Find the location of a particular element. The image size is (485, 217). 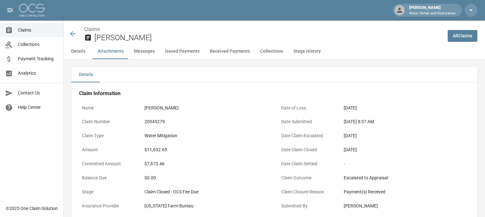

p: Balance Due is located at coordinates (108, 178).